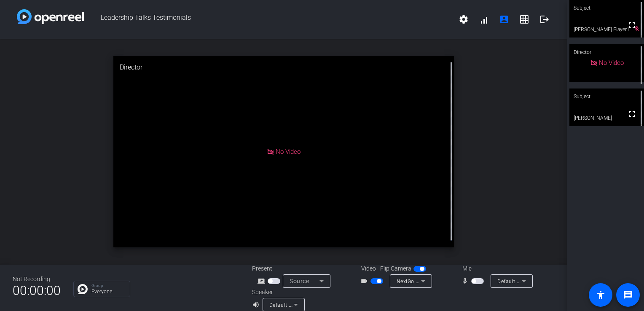 The image size is (644, 311). What do you see at coordinates (277, 292) in the screenshot?
I see `div: Speaker` at bounding box center [277, 292].